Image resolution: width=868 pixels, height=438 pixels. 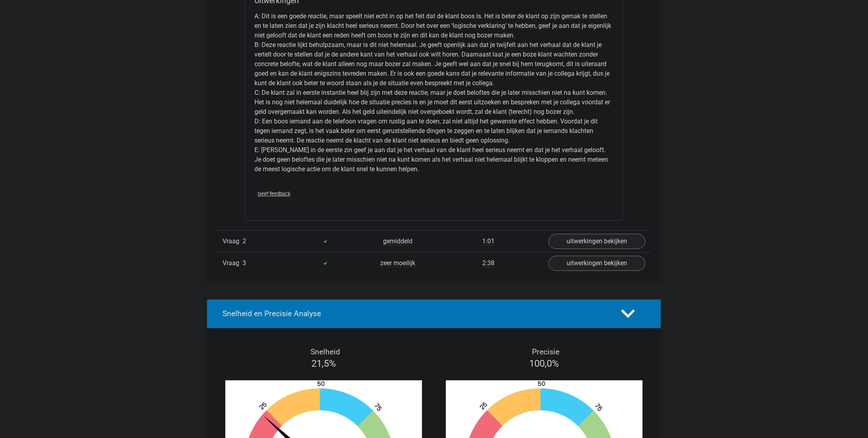 What do you see at coordinates (434, 93) in the screenshot?
I see `p: A: Dit is een goede reactie, maar speelt niet echt in op het feit dat de klant boos is. Het is be...` at bounding box center [434, 93].